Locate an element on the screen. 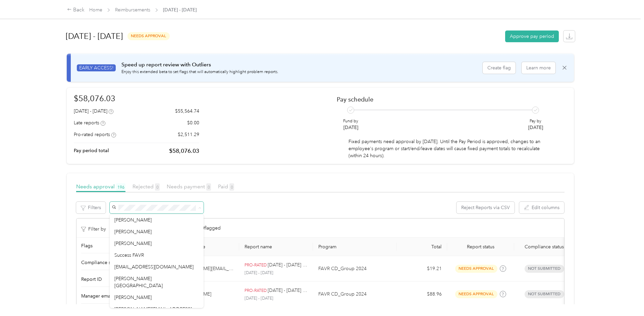 This screenshot has width=644, height=316. span: Paid is located at coordinates (226, 186).